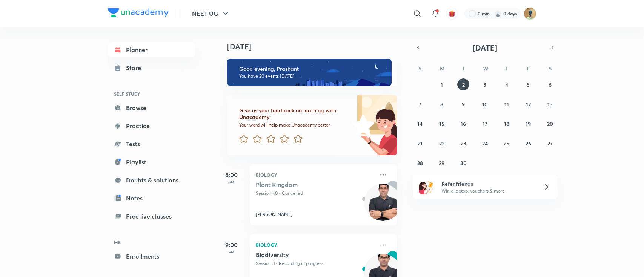 This screenshot has height=277, width=644. I want to click on button: September 19, 2025, so click(528, 124).